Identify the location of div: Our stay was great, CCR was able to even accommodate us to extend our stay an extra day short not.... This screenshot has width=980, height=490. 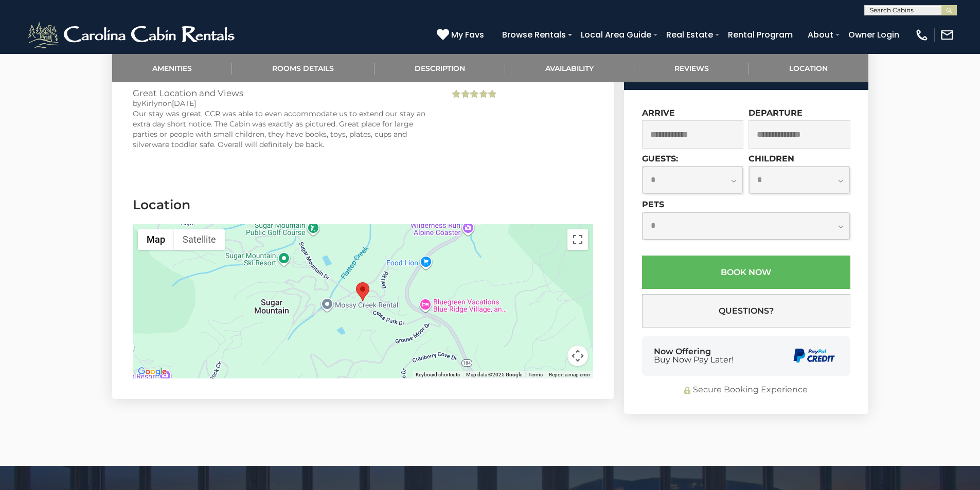
(283, 129).